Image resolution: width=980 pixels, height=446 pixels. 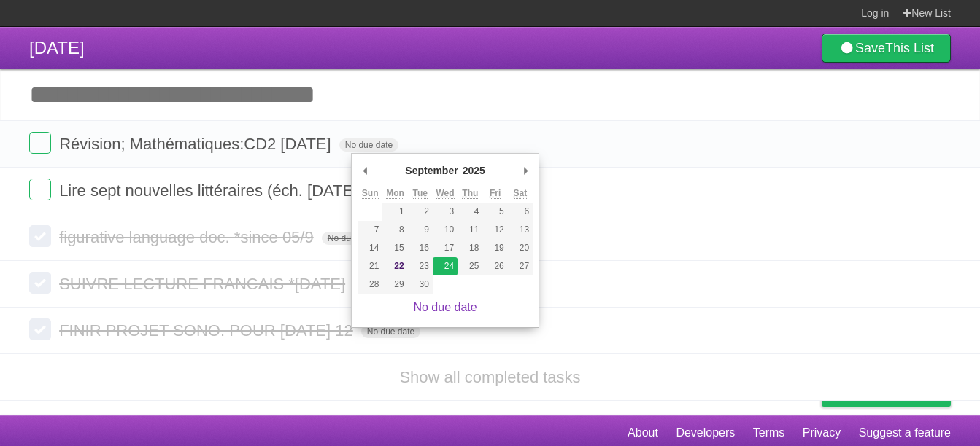 What do you see at coordinates (474, 171) in the screenshot?
I see `div: 2025` at bounding box center [474, 171].